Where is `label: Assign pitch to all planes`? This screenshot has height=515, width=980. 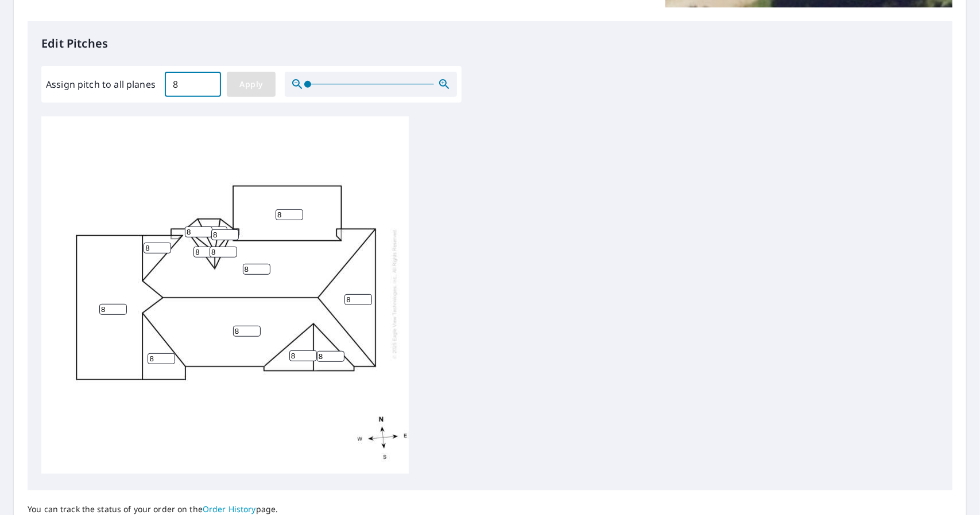 label: Assign pitch to all planes is located at coordinates (100, 84).